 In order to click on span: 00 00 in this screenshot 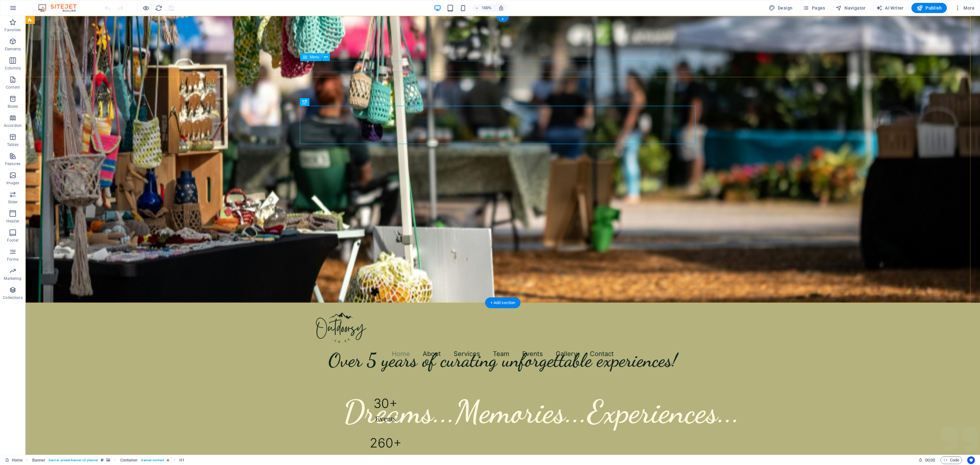, I will do `click(929, 460)`.